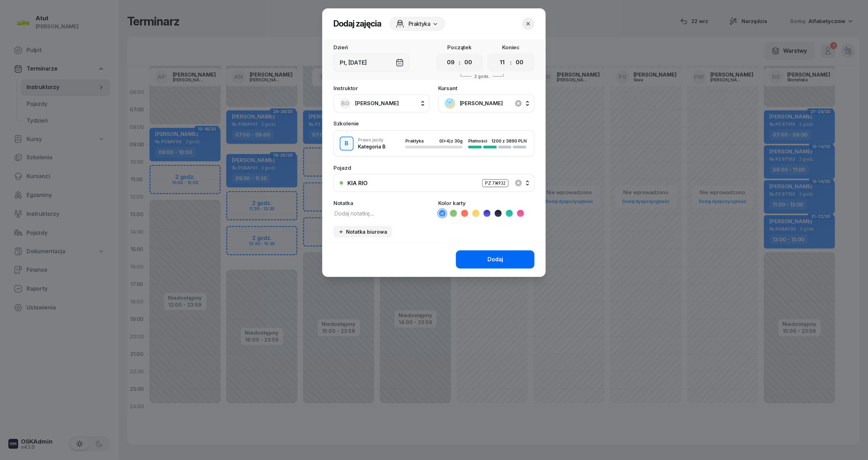  What do you see at coordinates (434, 144) in the screenshot?
I see `button: BPrawo jazdyKategoria BPraktyka0(+4)z 30gPłatności1200 z 3890 PLN` at bounding box center [434, 144].